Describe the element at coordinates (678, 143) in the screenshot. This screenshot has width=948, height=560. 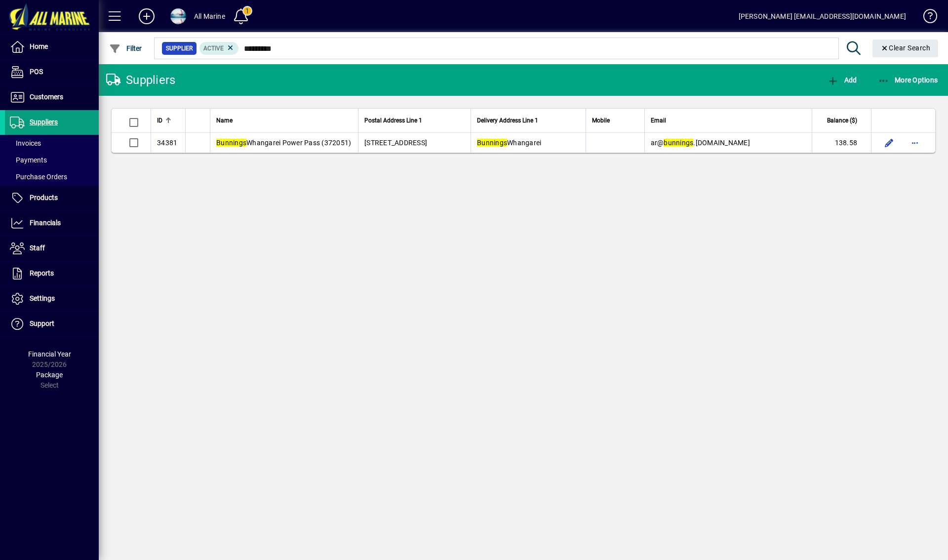
I see `em: bunnings` at that location.